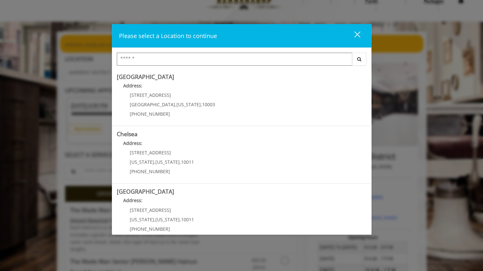 Image resolution: width=483 pixels, height=271 pixels. What do you see at coordinates (354, 35) in the screenshot?
I see `button: close dialog` at bounding box center [354, 35].